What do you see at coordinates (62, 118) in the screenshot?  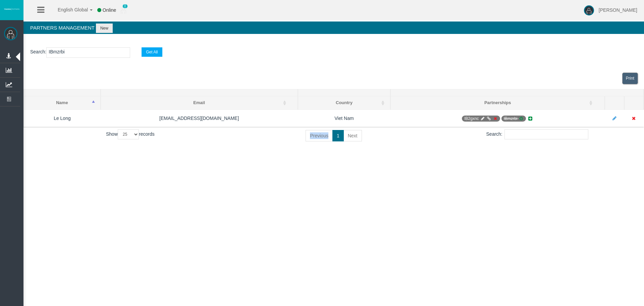 I see `td: Le Long` at bounding box center [62, 118].